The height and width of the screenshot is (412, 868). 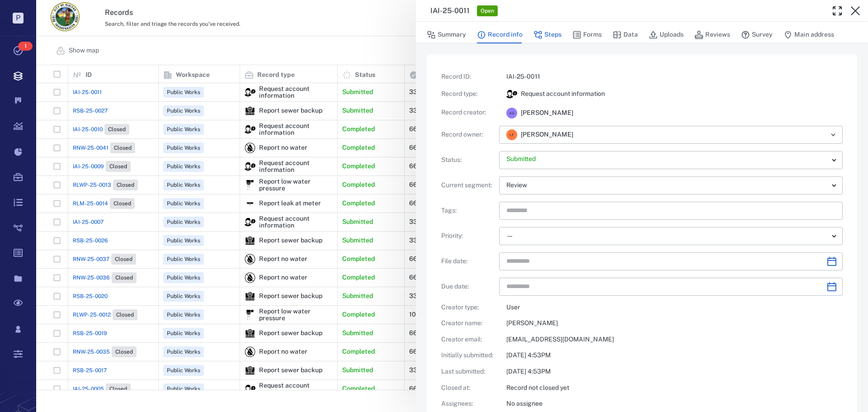 I want to click on p: Tags :, so click(x=468, y=210).